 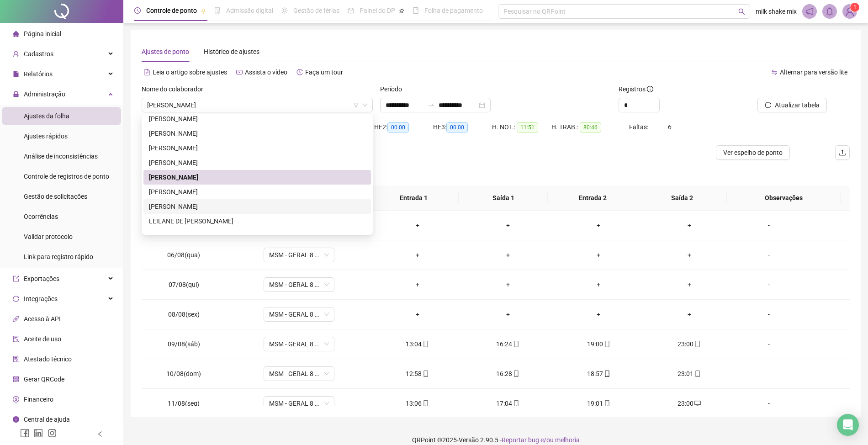 What do you see at coordinates (417, 403) in the screenshot?
I see `div: 13:06` at bounding box center [417, 403].